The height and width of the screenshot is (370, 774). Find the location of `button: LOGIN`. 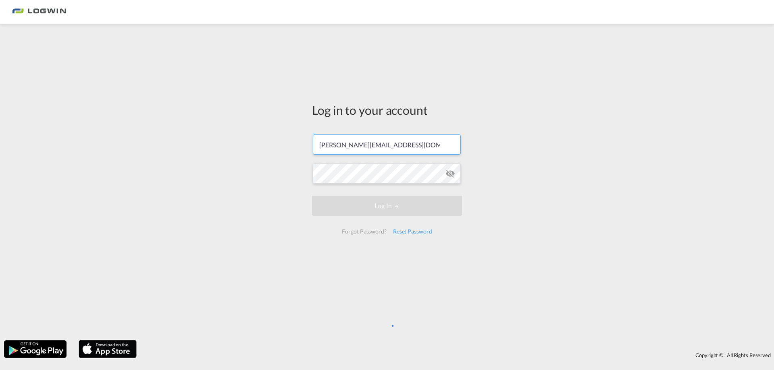

button: LOGIN is located at coordinates (387, 206).